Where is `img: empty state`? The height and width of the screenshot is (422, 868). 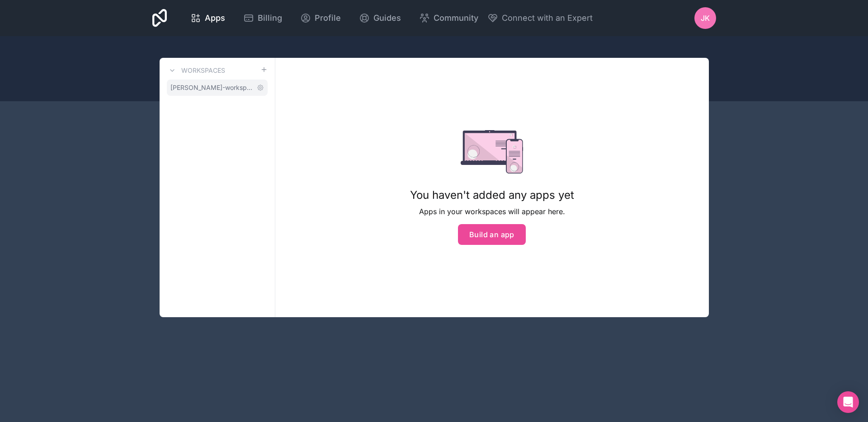 img: empty state is located at coordinates (492, 152).